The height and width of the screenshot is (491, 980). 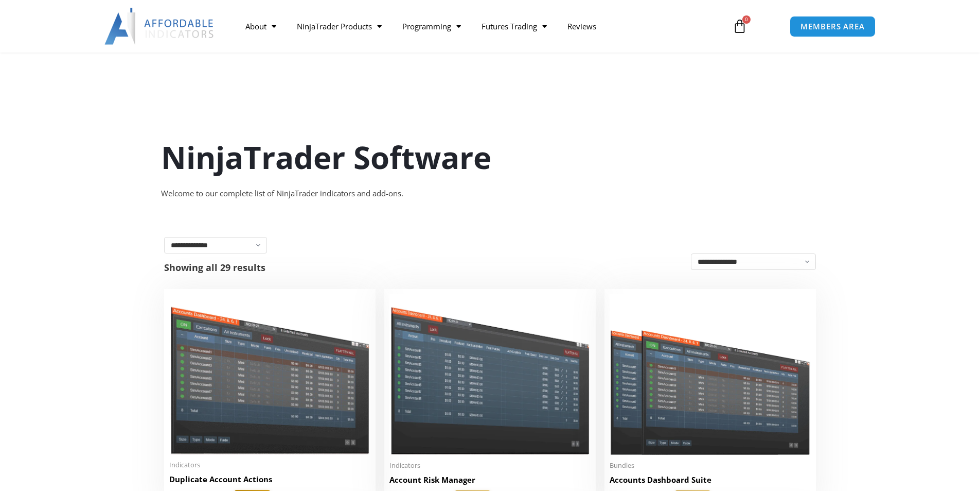 What do you see at coordinates (159, 26) in the screenshot?
I see `img: LogoAI | Affordable Indicators – NinjaTrader` at bounding box center [159, 26].